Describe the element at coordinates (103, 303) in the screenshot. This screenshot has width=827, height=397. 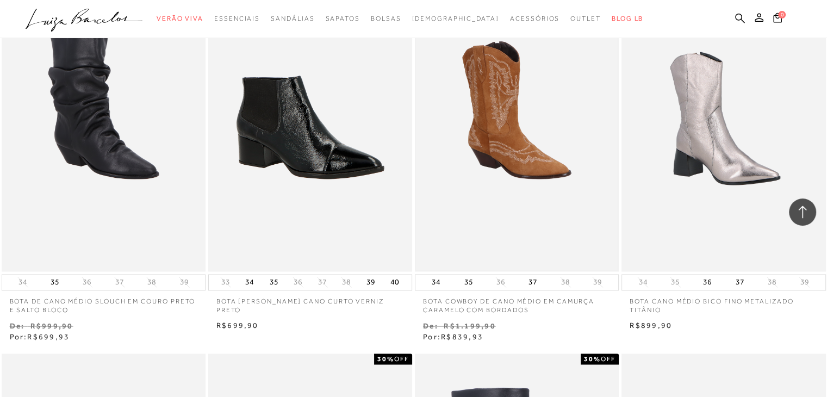
I see `a: BOTA DE CANO MÉDIO SLOUCH EM COURO PRETO E SALTO BLOCO` at that location.